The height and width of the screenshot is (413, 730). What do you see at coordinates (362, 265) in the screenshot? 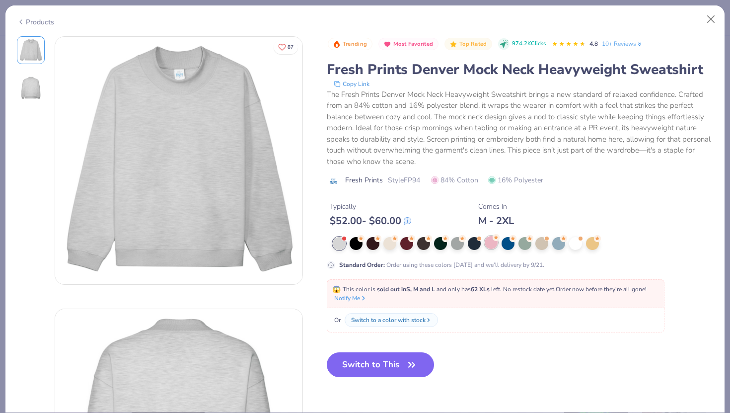
I see `strong: Standard Order :` at bounding box center [362, 265].